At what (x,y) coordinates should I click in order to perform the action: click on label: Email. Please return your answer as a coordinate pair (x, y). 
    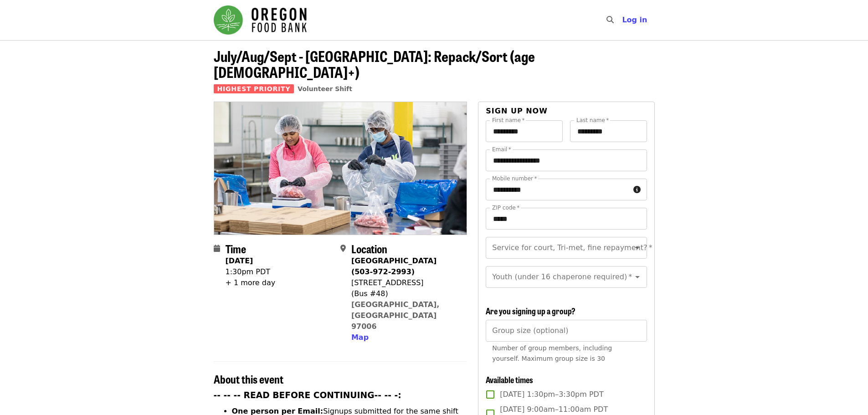
    Looking at the image, I should click on (501, 149).